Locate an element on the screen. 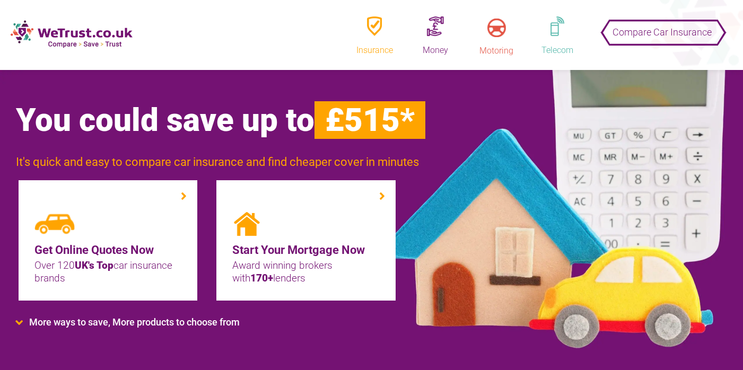 Image resolution: width=743 pixels, height=370 pixels. a: Get Online Quotes Now is located at coordinates (108, 250).